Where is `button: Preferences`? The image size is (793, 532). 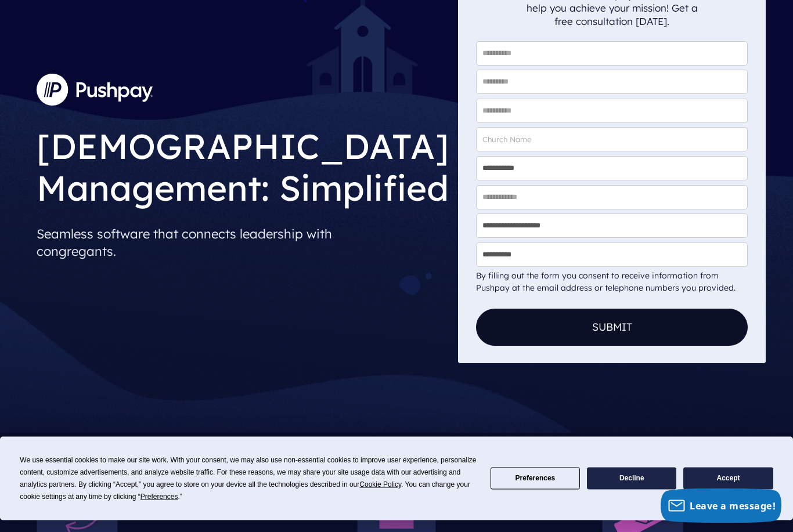
button: Preferences is located at coordinates (535, 478).